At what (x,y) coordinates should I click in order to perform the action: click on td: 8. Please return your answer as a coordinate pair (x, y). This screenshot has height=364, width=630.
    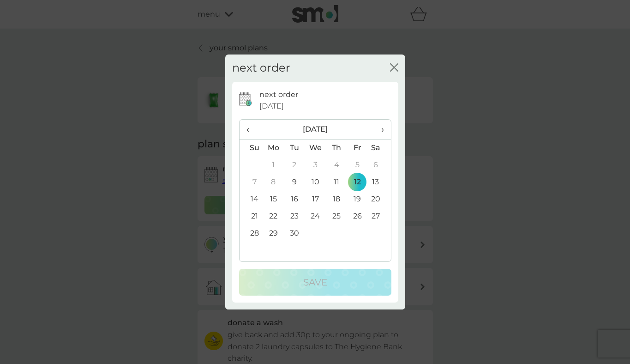
    Looking at the image, I should click on (274, 182).